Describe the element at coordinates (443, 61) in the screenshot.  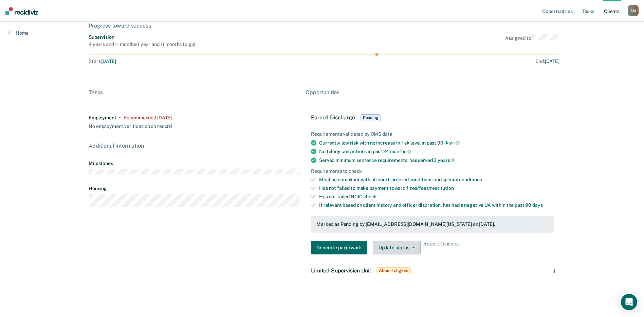
I see `div: End :` at that location.